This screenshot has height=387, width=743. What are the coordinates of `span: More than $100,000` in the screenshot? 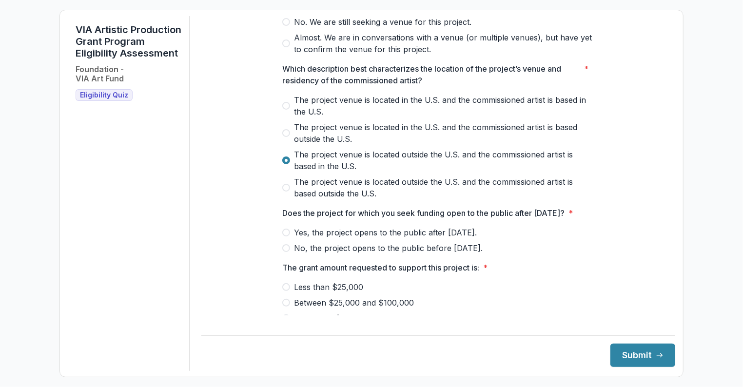 It's located at (332, 318).